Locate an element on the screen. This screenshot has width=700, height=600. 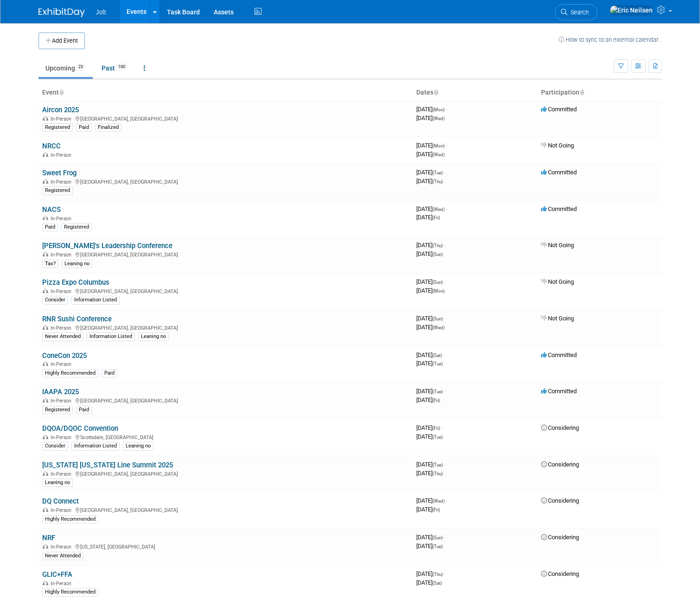
span: 100 is located at coordinates (121, 67).